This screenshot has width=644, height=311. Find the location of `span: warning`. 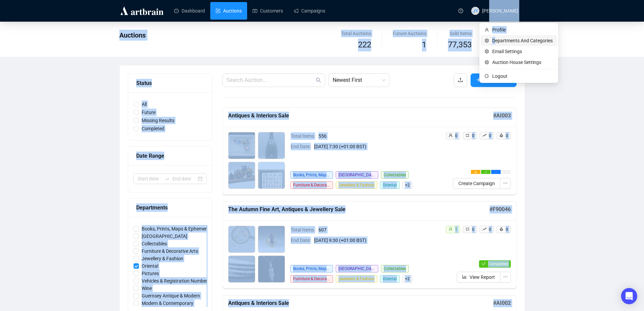

span: warning is located at coordinates (476, 172).